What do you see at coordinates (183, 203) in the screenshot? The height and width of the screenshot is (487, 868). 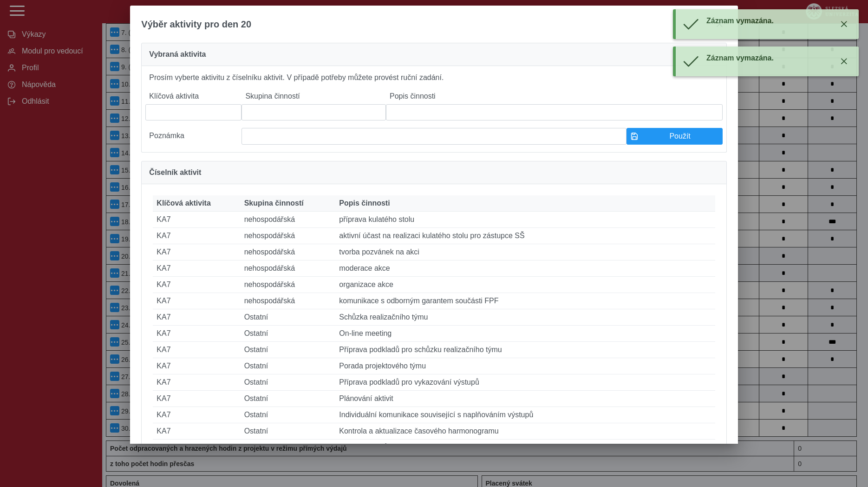 I see `span: Klíčová aktivita` at bounding box center [183, 203].